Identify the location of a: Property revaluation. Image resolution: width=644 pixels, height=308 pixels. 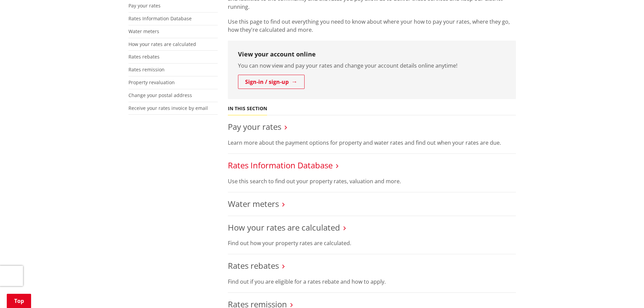
(152, 82).